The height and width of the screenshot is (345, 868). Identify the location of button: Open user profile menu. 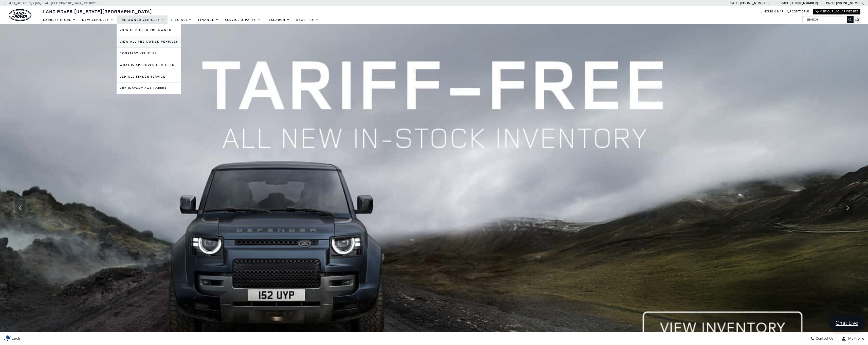
(853, 339).